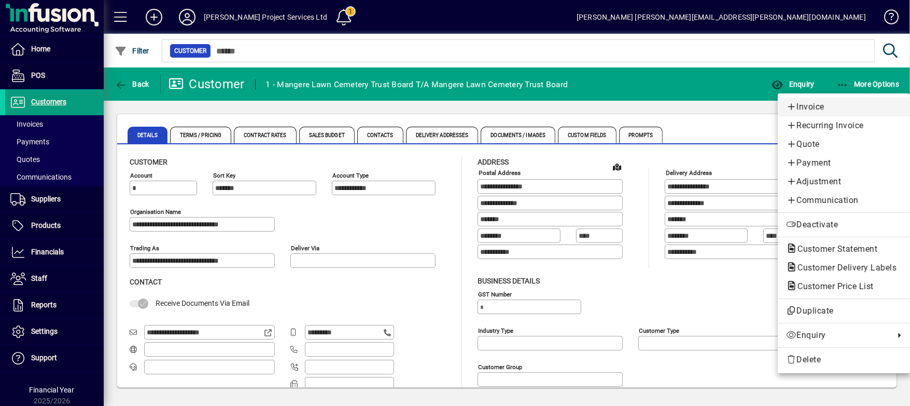 This screenshot has width=910, height=406. Describe the element at coordinates (844, 359) in the screenshot. I see `span: Delete` at that location.